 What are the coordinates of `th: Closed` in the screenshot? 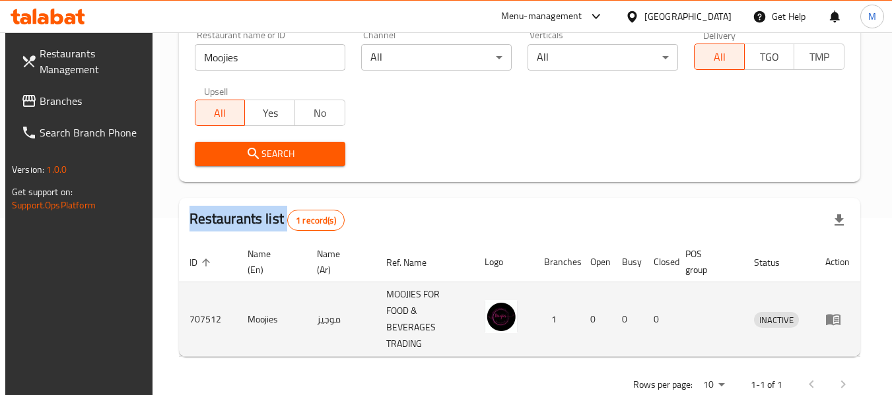 It's located at (659, 262).